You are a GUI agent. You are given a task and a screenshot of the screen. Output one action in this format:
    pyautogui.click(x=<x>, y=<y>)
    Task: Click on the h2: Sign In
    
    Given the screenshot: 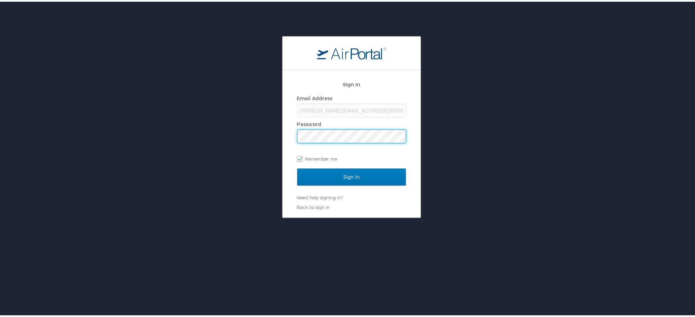 What is the action you would take?
    pyautogui.click(x=352, y=82)
    